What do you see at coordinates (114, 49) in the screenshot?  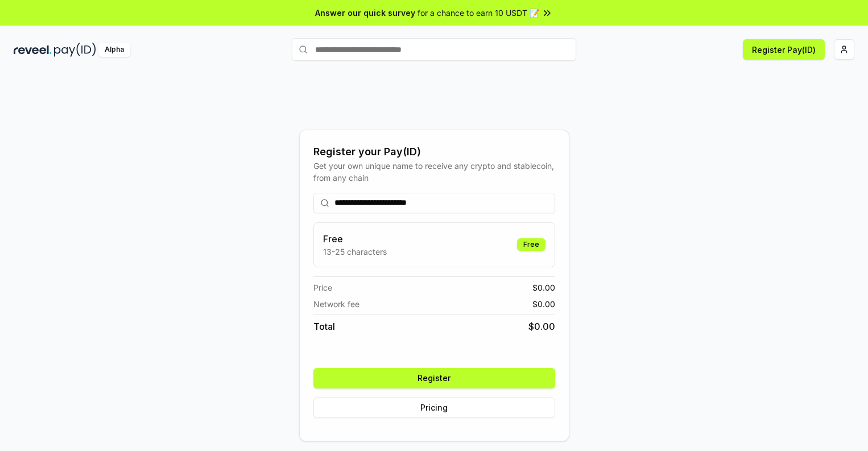 I see `div: Alpha` at bounding box center [114, 49].